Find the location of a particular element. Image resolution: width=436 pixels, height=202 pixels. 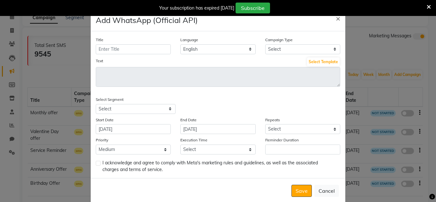

button: Subscribe is located at coordinates (253, 8).